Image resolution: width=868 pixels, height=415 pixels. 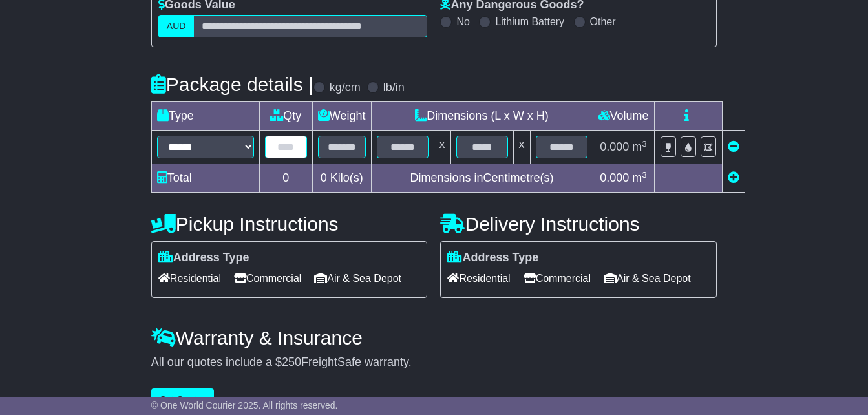 What do you see at coordinates (244, 405) in the screenshot?
I see `span: © One World Courier 2025. All rights reserved.` at bounding box center [244, 405].